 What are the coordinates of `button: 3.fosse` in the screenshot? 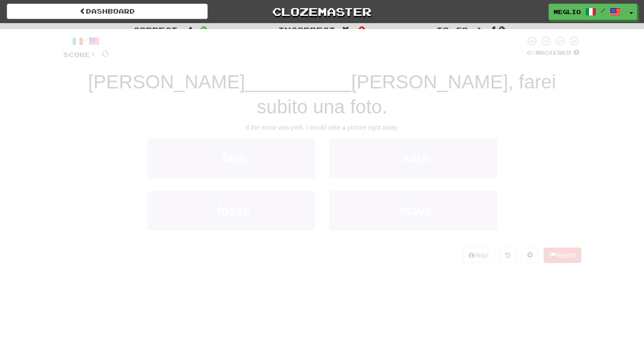 It's located at (232, 211).